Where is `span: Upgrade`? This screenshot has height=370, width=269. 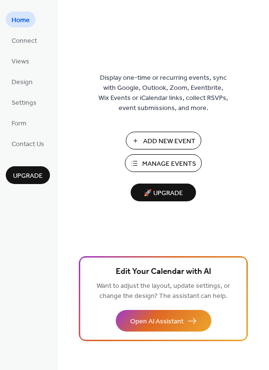 span: Upgrade is located at coordinates (28, 176).